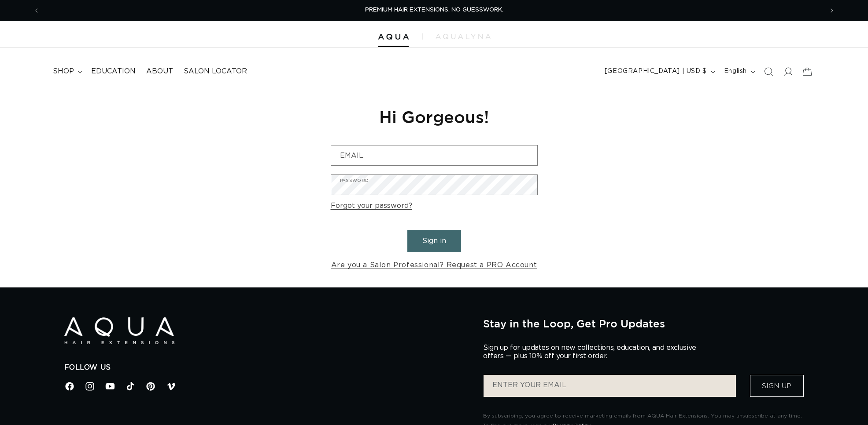 This screenshot has height=425, width=868. What do you see at coordinates (434, 10) in the screenshot?
I see `span: PREMIUM HAIR EXTENSIONS. NO GUESSWORK.` at bounding box center [434, 10].